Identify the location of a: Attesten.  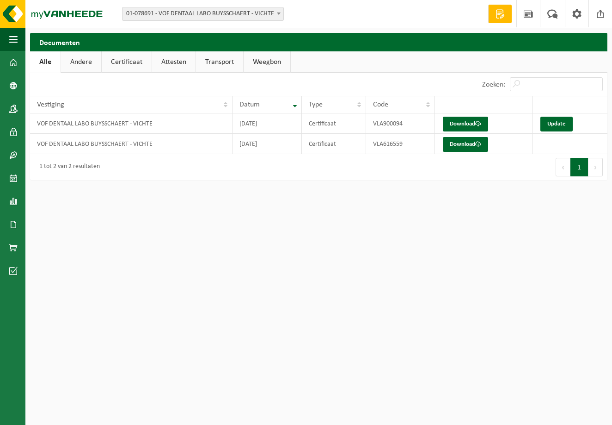
(174, 62).